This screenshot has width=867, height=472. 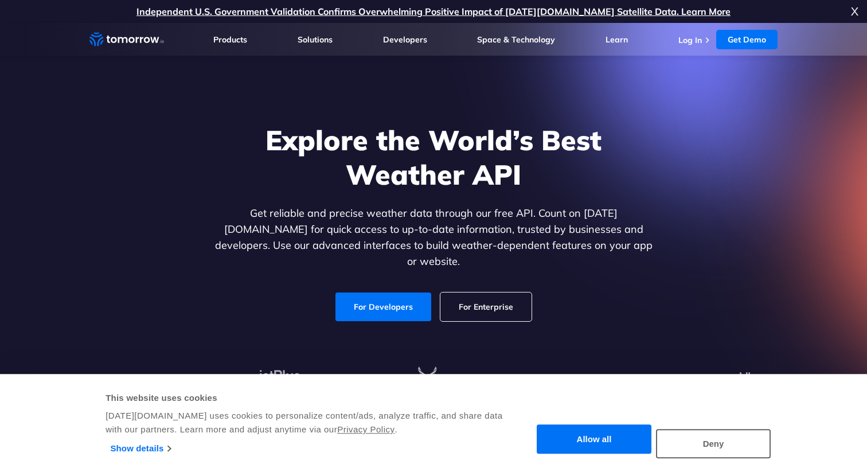 What do you see at coordinates (594, 439) in the screenshot?
I see `button: Allow all` at bounding box center [594, 439].